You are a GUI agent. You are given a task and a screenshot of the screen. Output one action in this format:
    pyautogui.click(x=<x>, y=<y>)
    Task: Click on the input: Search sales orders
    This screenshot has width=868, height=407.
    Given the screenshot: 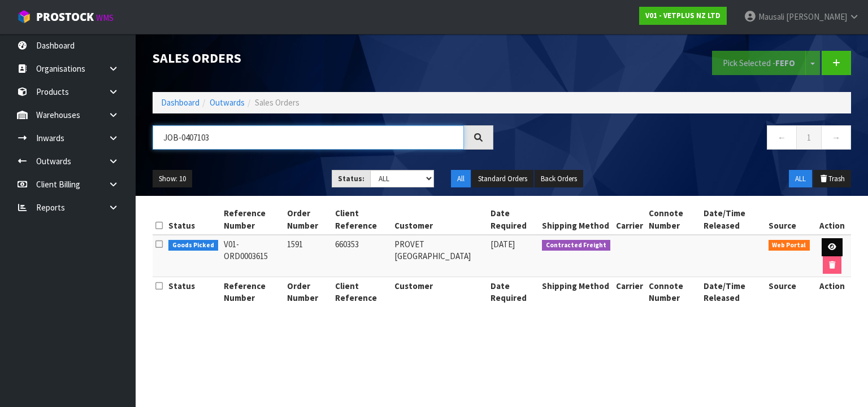 What is the action you would take?
    pyautogui.click(x=308, y=137)
    